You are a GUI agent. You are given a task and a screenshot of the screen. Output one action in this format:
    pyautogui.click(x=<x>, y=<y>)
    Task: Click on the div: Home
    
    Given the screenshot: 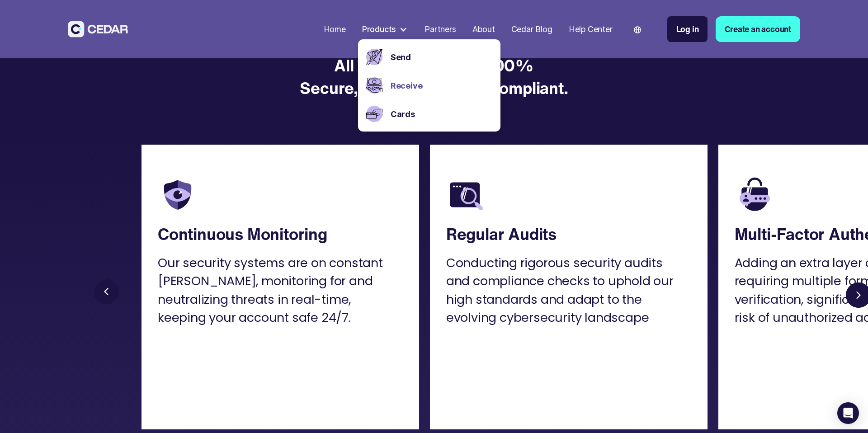 What is the action you would take?
    pyautogui.click(x=334, y=29)
    